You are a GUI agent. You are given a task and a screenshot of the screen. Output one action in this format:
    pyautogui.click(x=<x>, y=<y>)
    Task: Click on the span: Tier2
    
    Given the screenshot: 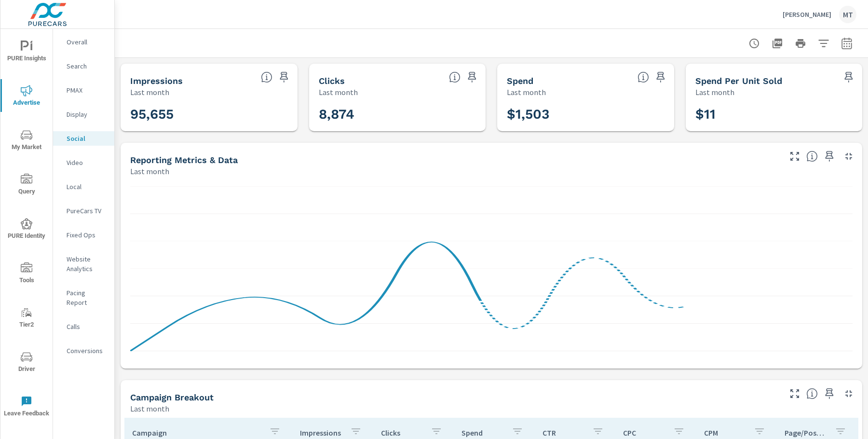 What is the action you would take?
    pyautogui.click(x=27, y=318)
    